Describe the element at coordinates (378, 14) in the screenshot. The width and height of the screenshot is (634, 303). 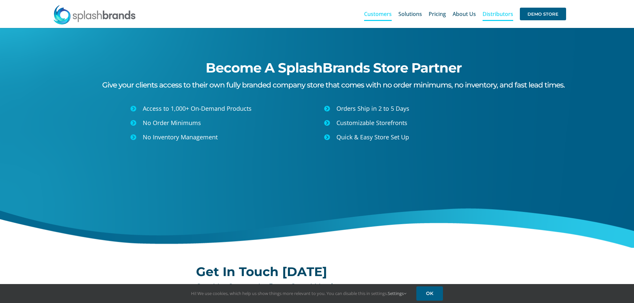
I see `span: Customers` at that location.